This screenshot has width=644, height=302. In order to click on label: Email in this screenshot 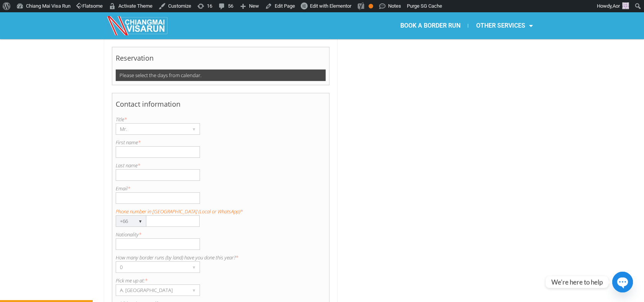, I will do `click(221, 188)`.